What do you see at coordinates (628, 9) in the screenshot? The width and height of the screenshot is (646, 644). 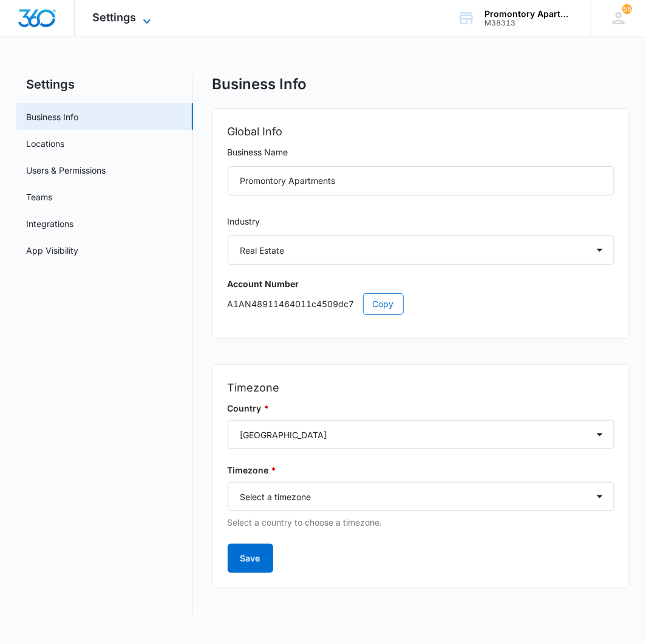 I see `span: 55` at bounding box center [628, 9].